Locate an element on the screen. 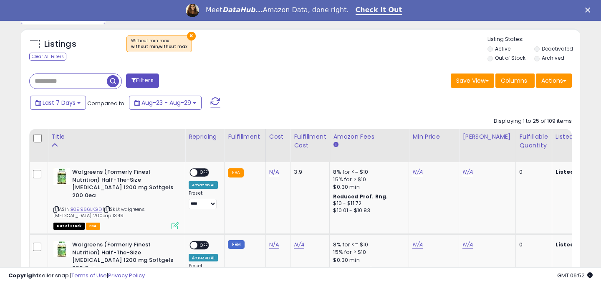 This screenshot has height=284, width=601. a: B09966LKGD is located at coordinates (86, 209).